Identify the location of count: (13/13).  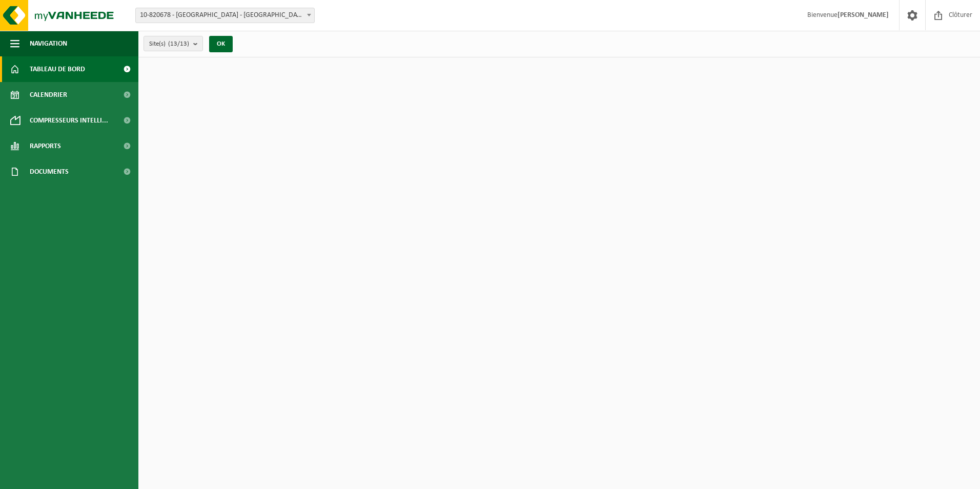
(178, 43).